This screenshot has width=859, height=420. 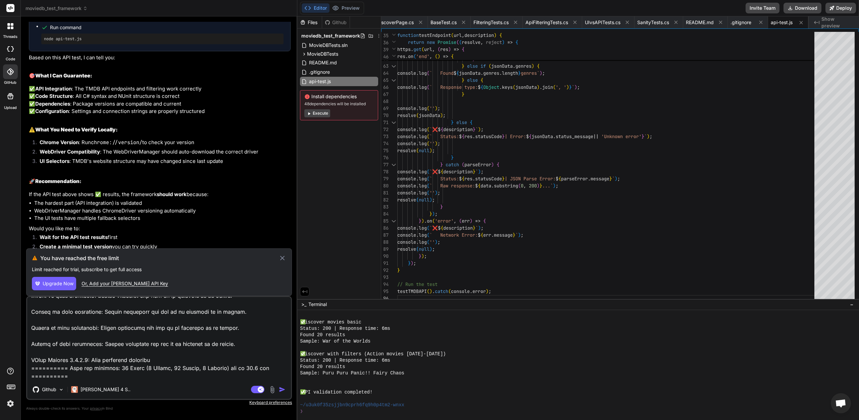 I want to click on strong: WebDriver Compatibility, so click(x=70, y=152).